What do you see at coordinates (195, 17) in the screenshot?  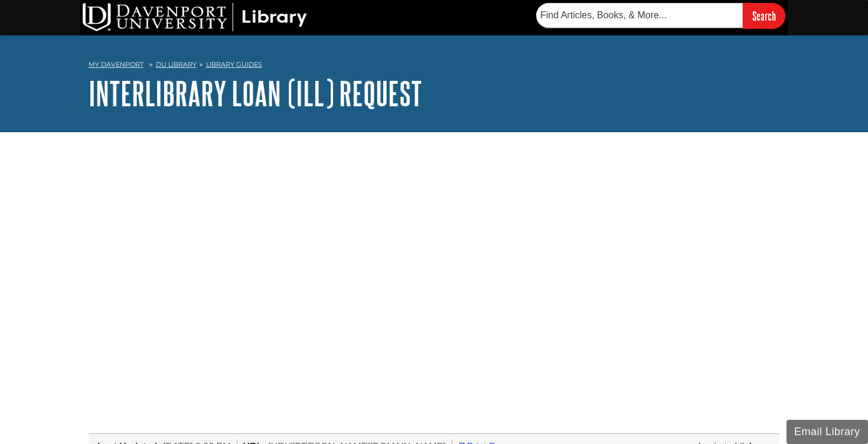 I see `img: DU Library` at bounding box center [195, 17].